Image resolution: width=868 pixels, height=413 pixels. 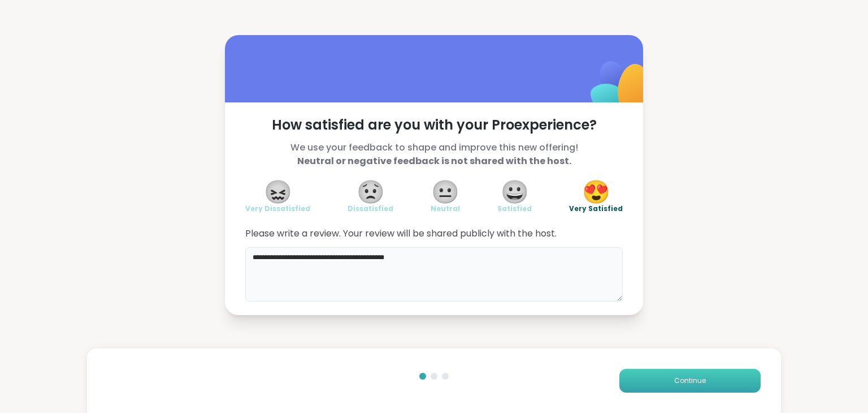 I want to click on span: Dissatisfied, so click(x=371, y=208).